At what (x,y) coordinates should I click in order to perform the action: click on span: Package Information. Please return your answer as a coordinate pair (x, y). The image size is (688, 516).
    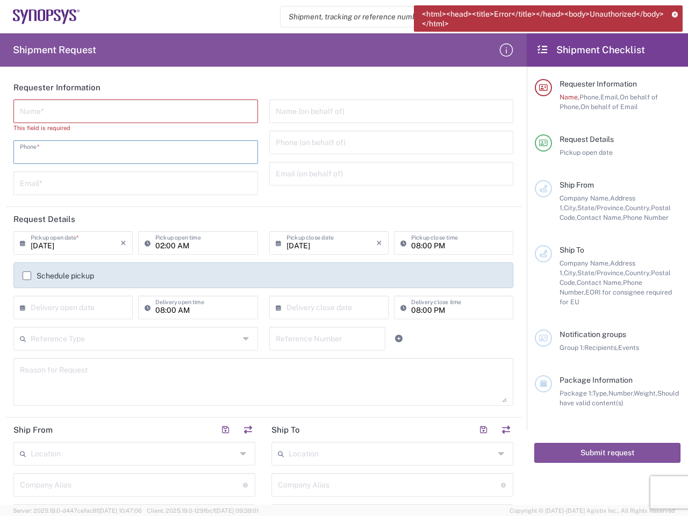
    Looking at the image, I should click on (596, 380).